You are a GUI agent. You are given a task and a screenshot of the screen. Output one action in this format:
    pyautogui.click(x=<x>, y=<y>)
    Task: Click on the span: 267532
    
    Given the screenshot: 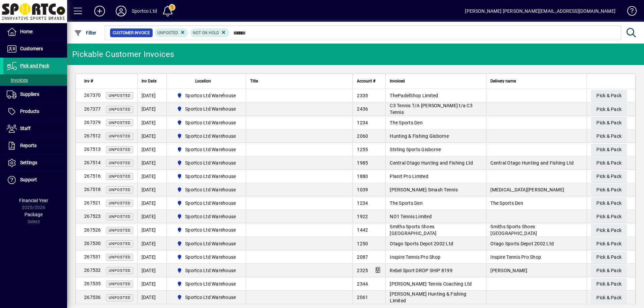 What is the action you would take?
    pyautogui.click(x=93, y=270)
    